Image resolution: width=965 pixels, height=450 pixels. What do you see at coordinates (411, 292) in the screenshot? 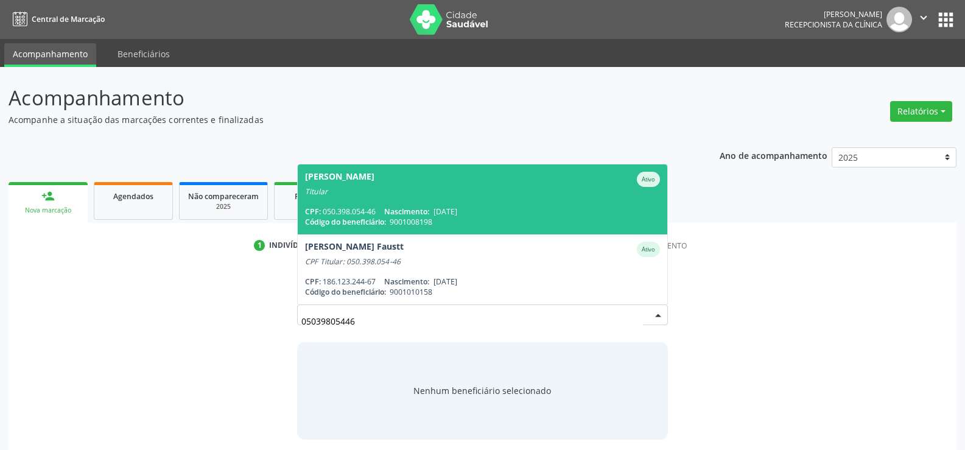
I see `span: 9001010158` at bounding box center [411, 292].